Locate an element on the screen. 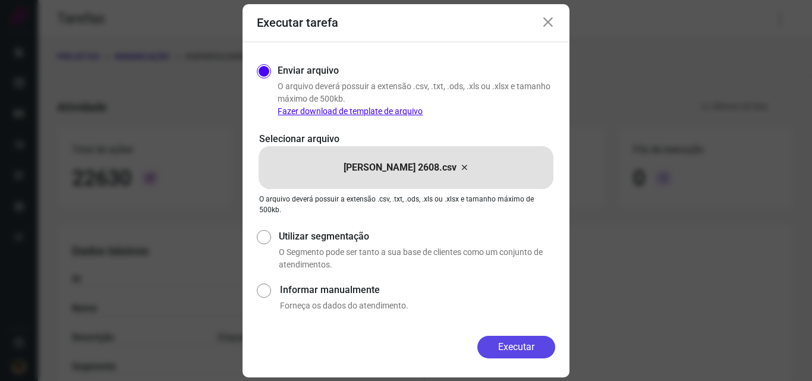 This screenshot has height=381, width=812. label: Enviar arquivo is located at coordinates (308, 71).